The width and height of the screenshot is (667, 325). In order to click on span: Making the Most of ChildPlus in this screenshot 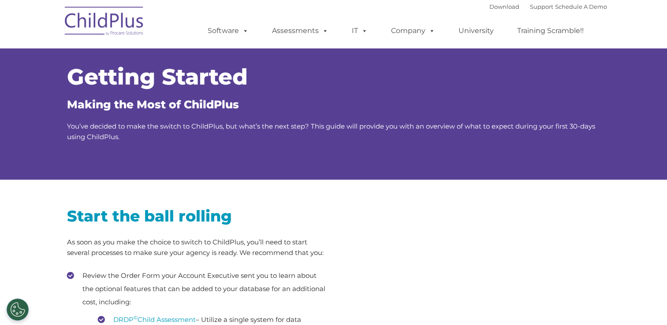, I will do `click(153, 105)`.